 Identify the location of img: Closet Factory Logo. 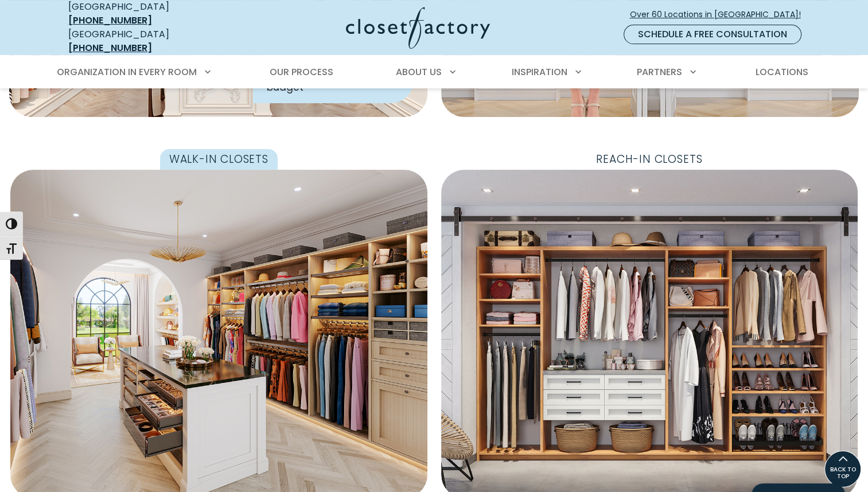
(418, 28).